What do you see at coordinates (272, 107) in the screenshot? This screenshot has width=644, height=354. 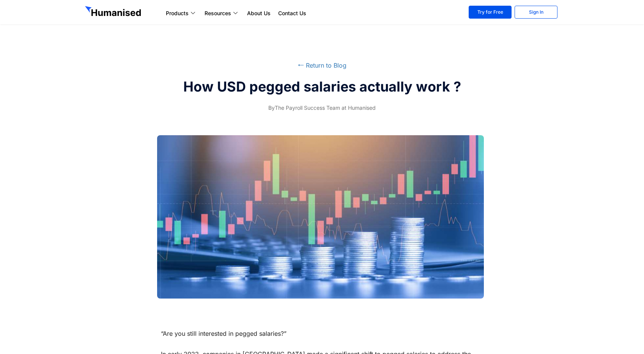 I see `span: By` at bounding box center [272, 107].